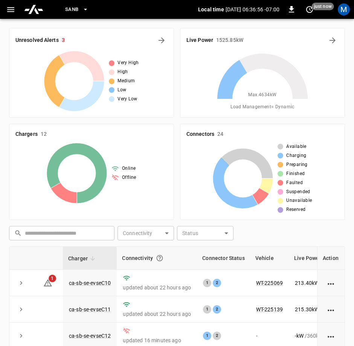 This screenshot has height=346, width=354. Describe the element at coordinates (123, 72) in the screenshot. I see `span: High` at that location.